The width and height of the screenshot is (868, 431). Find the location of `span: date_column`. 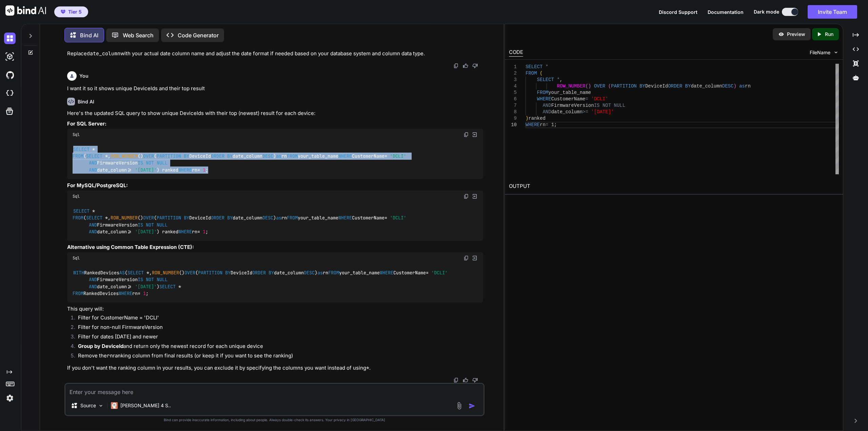

span: date_column is located at coordinates (706, 86).